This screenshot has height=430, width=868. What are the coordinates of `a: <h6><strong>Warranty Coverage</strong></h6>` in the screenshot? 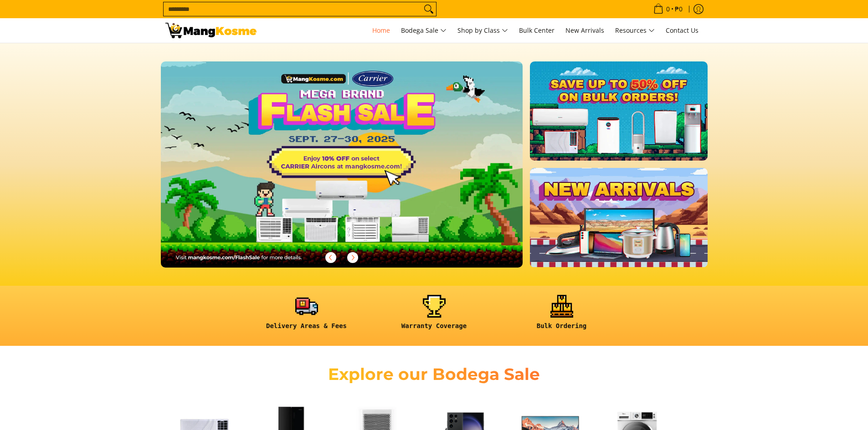 It's located at (434, 316).